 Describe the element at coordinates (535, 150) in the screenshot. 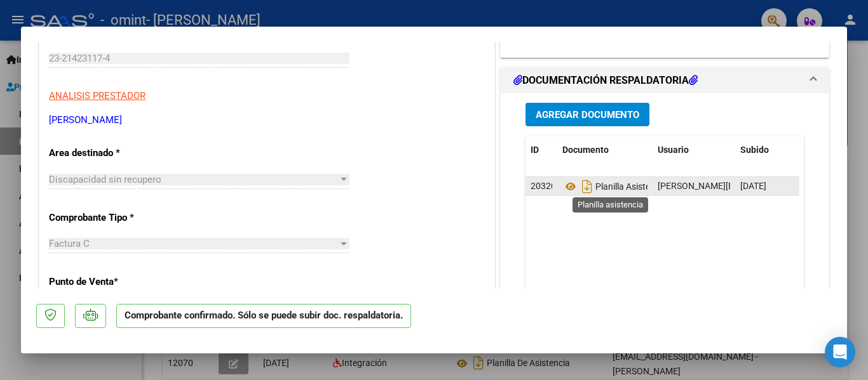

I see `span: ID` at that location.